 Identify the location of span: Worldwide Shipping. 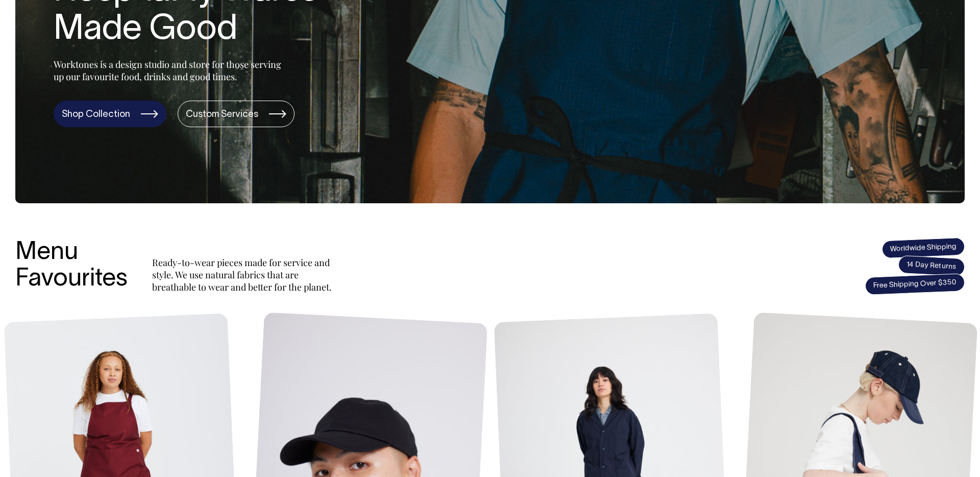
(924, 248).